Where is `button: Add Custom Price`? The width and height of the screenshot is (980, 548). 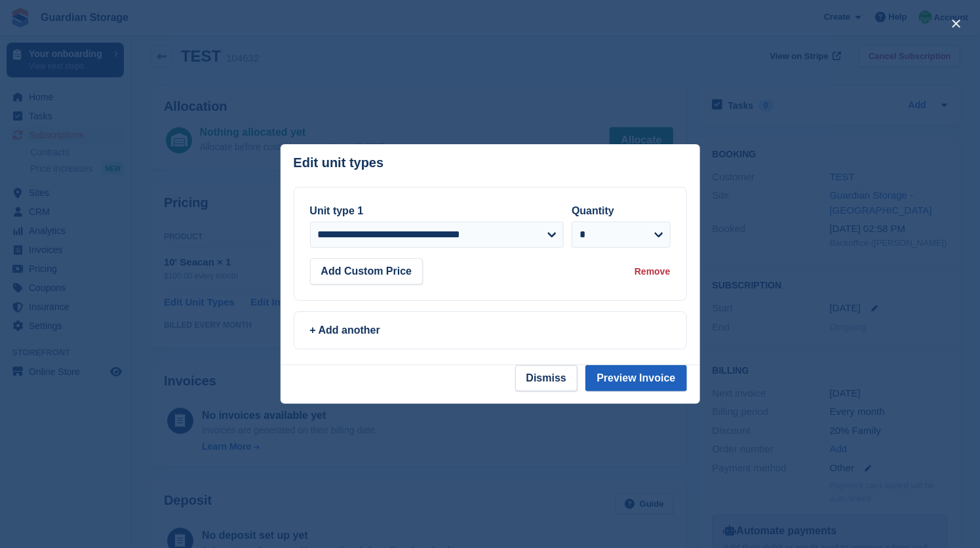 button: Add Custom Price is located at coordinates (366, 271).